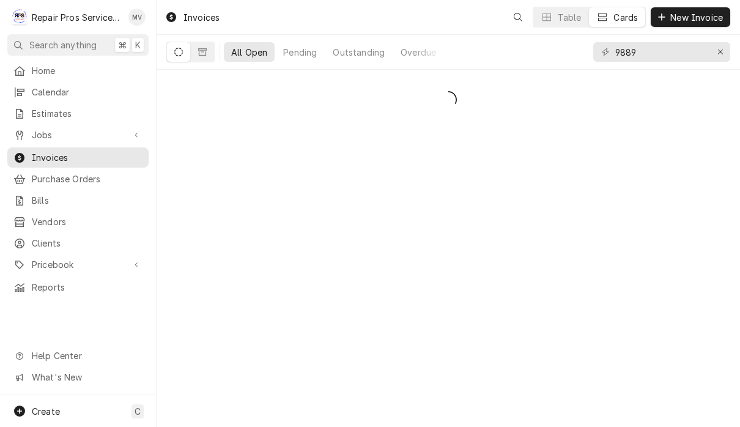 The height and width of the screenshot is (427, 740). I want to click on a: Go to What's New, so click(78, 377).